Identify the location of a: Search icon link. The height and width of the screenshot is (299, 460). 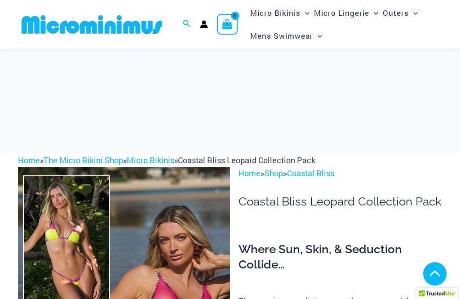
(187, 24).